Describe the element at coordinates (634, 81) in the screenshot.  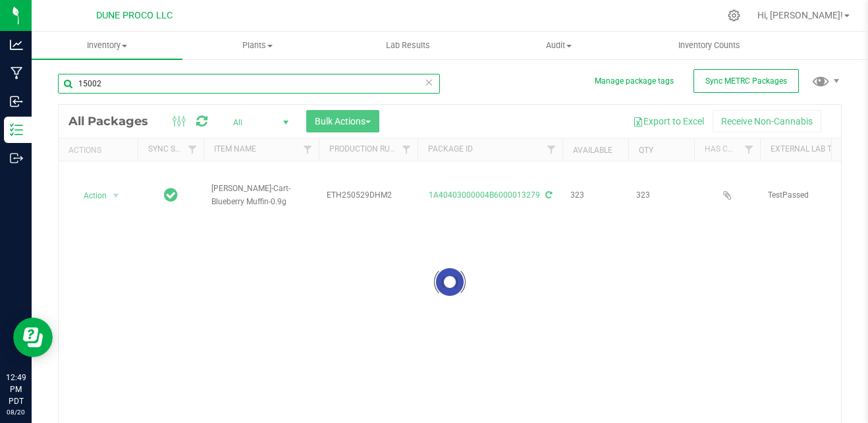
I see `button: Manage package tags` at that location.